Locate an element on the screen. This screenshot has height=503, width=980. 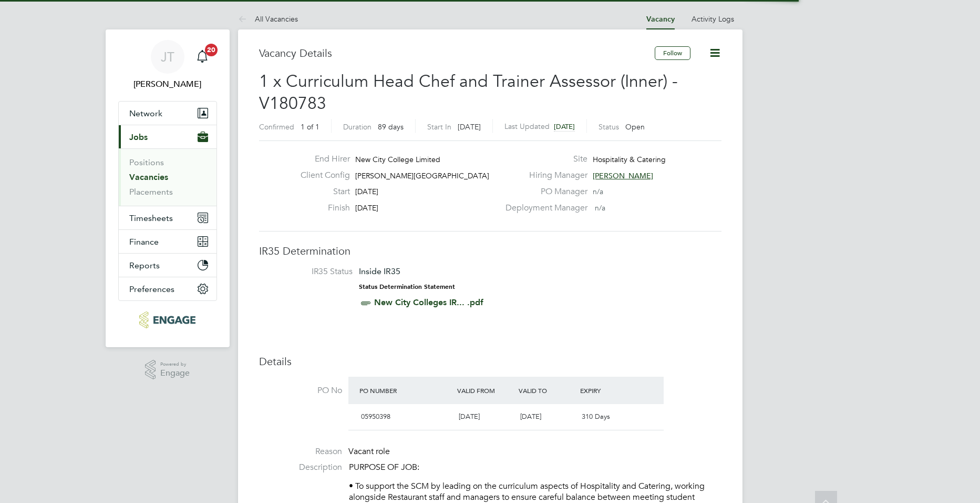
a: 20 is located at coordinates (202, 56).